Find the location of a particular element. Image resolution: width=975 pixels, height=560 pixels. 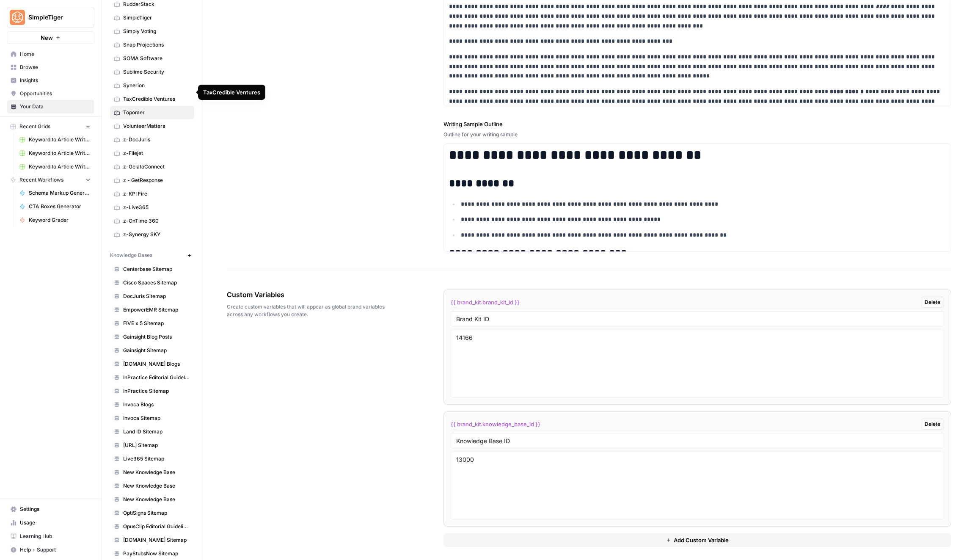

span: Insights is located at coordinates (55, 80).